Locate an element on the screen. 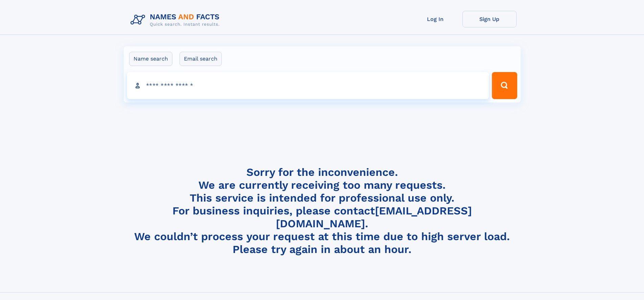  a: Sign Up is located at coordinates (490, 19).